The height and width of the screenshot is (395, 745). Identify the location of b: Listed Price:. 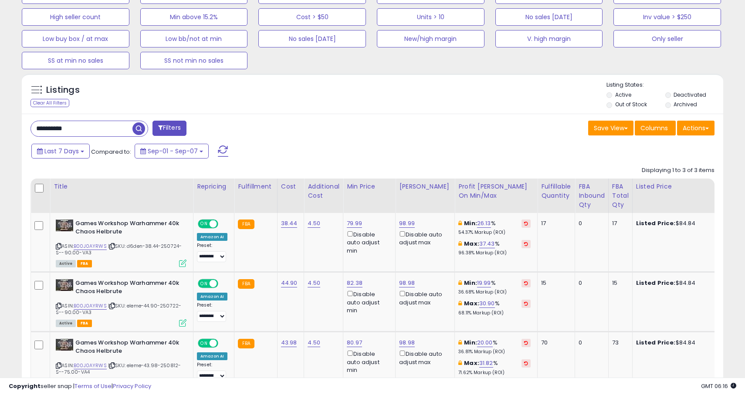
(656, 342).